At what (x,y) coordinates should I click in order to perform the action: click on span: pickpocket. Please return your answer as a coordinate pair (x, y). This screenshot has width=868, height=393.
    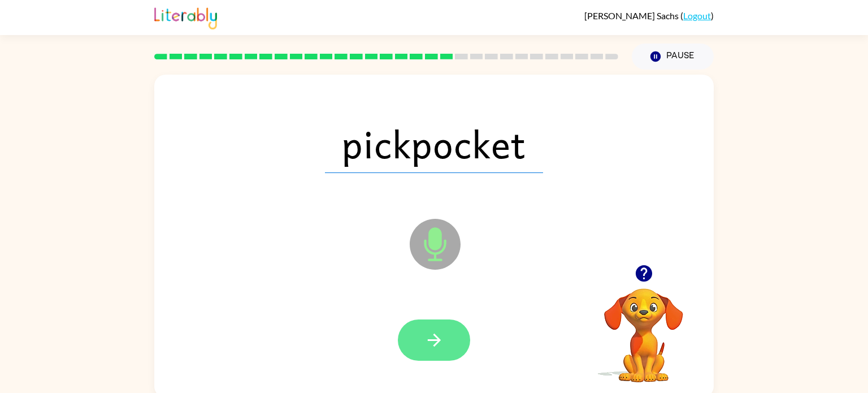
    Looking at the image, I should click on (434, 144).